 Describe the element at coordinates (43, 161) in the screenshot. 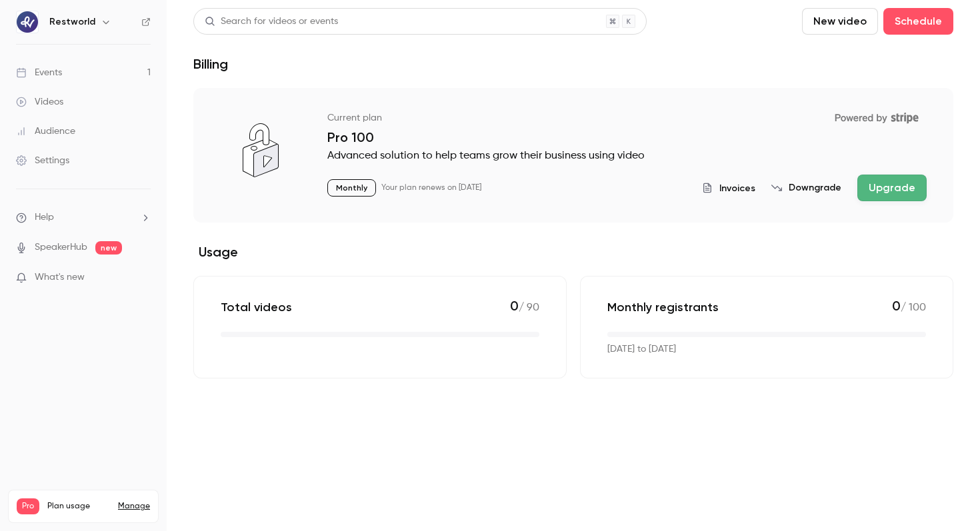

I see `div: Settings` at that location.